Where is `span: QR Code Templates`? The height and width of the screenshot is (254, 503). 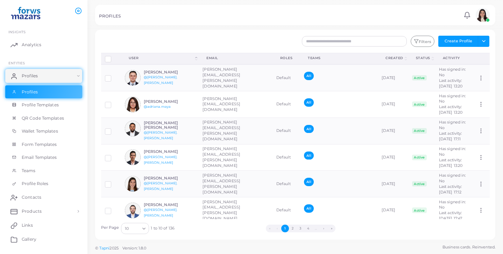 span: QR Code Templates is located at coordinates (43, 118).